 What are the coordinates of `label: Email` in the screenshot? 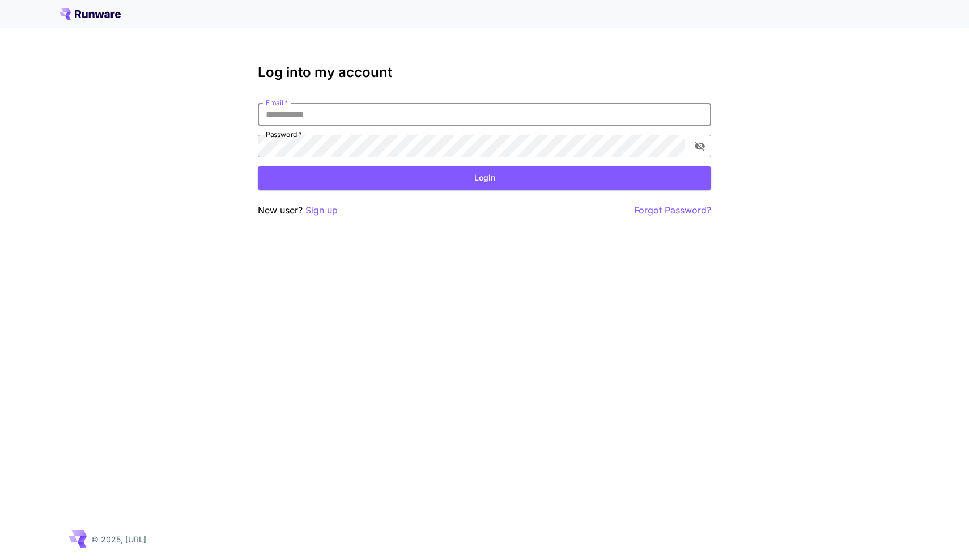 It's located at (277, 103).